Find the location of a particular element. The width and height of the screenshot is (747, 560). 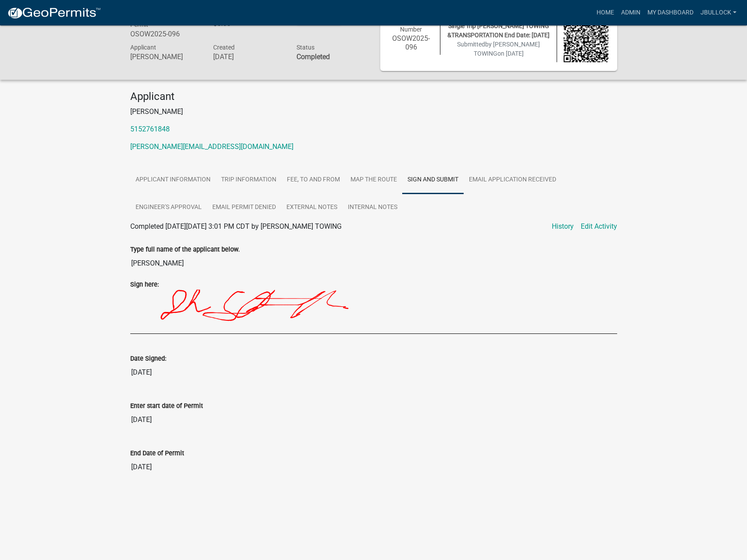

a: FEE, To and From is located at coordinates (313, 180).